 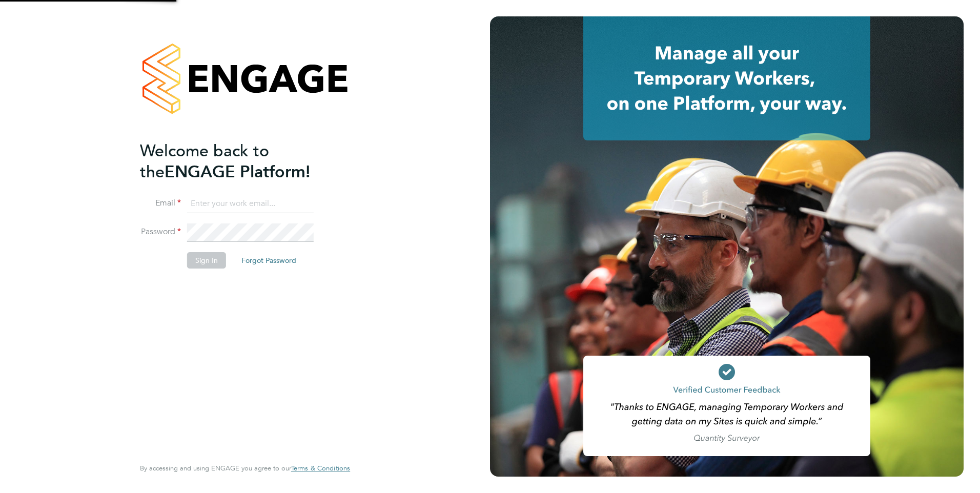 What do you see at coordinates (206, 261) in the screenshot?
I see `button: Sign In` at bounding box center [206, 261].